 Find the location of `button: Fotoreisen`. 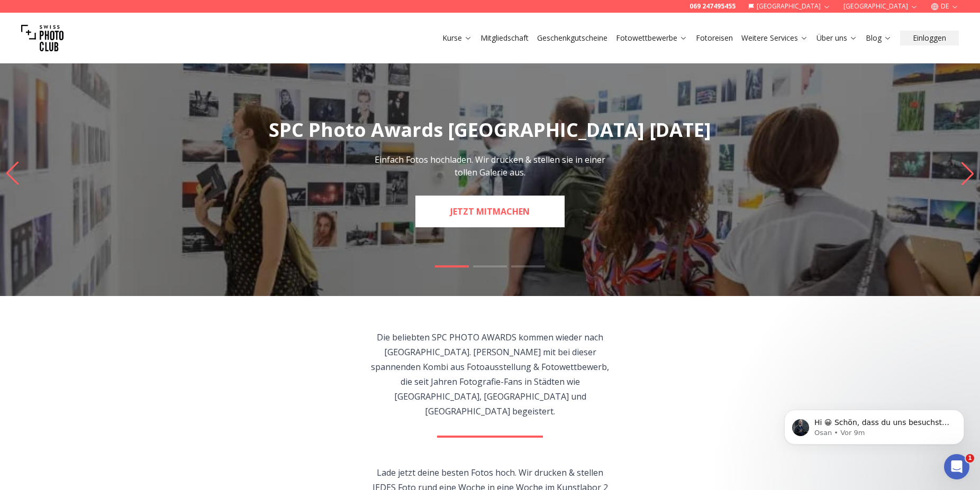

button: Fotoreisen is located at coordinates (714, 38).